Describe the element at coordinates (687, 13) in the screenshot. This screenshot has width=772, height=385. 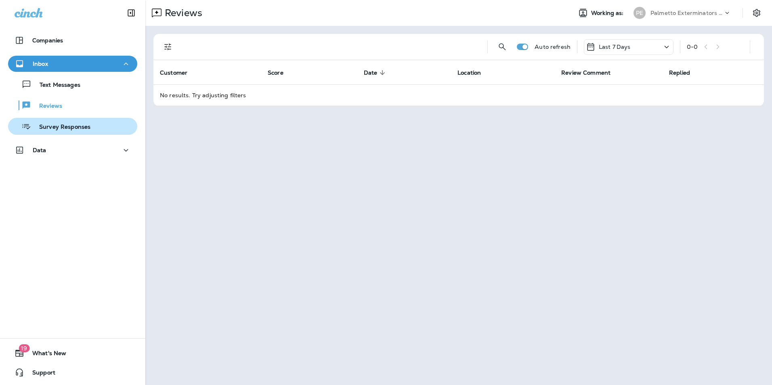
I see `p: Palmetto Exterminators LLC` at that location.